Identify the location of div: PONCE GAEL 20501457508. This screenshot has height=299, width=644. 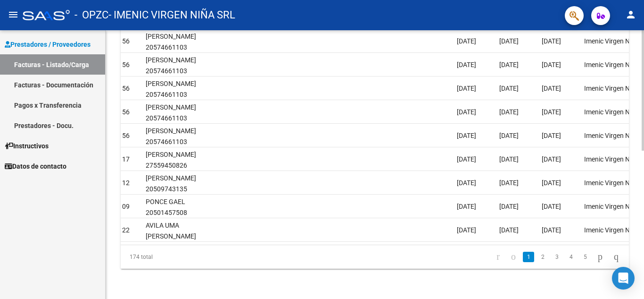
(180, 207).